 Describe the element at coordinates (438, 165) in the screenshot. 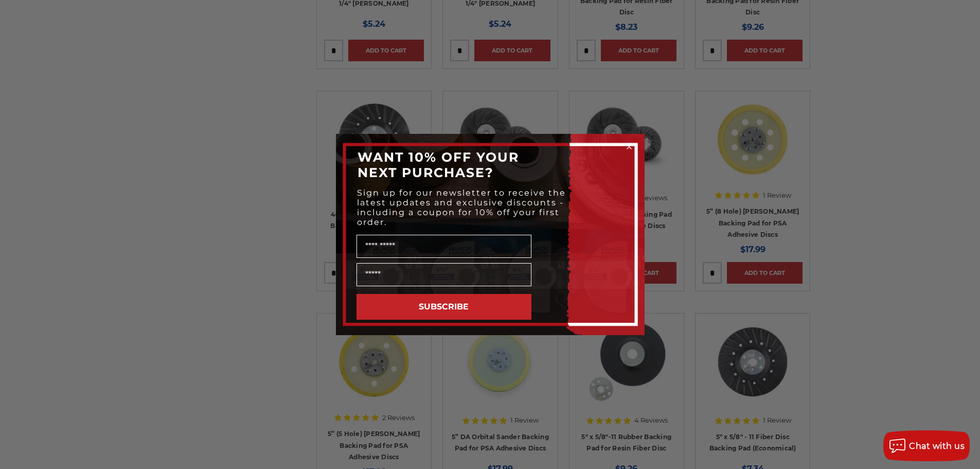

I see `span: WANT 10% OFF YOUR NEXT PURCHASE?` at that location.